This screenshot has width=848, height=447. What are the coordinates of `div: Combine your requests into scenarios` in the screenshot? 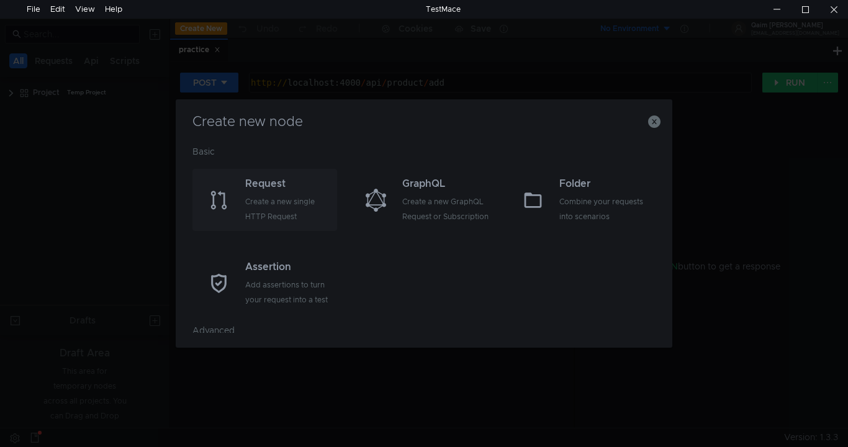 It's located at (603, 209).